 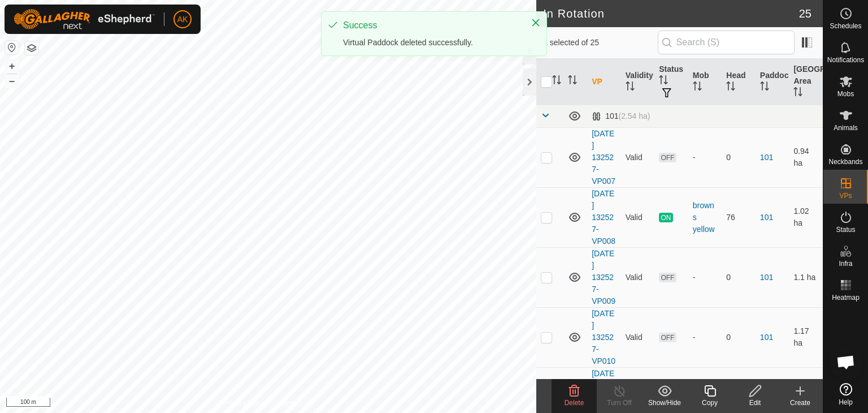 I want to click on div: browns yellow, so click(x=706, y=217).